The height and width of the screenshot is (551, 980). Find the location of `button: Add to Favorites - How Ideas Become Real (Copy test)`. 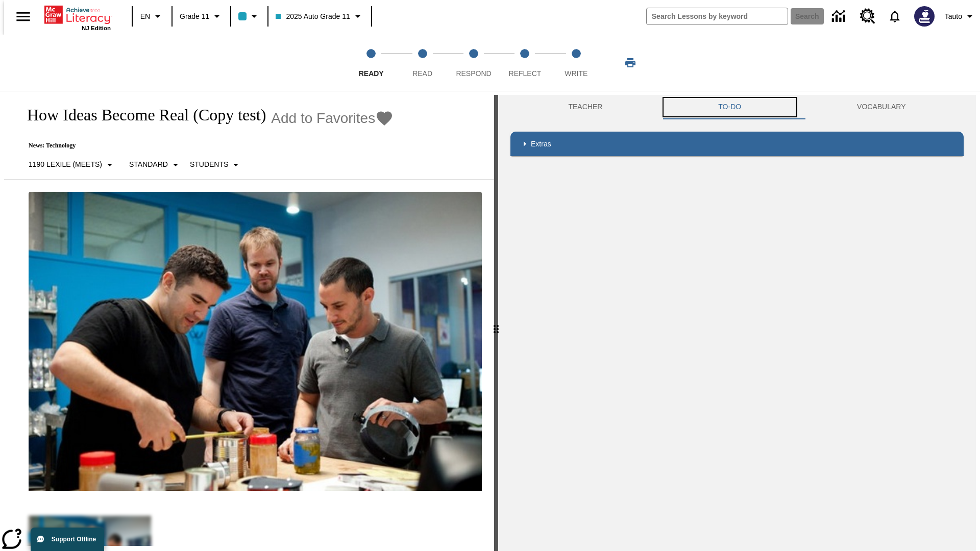

button: Add to Favorites - How Ideas Become Real (Copy test) is located at coordinates (332, 118).